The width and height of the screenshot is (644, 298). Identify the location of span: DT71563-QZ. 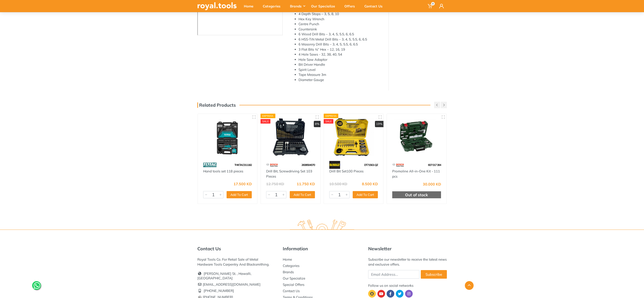
(371, 165).